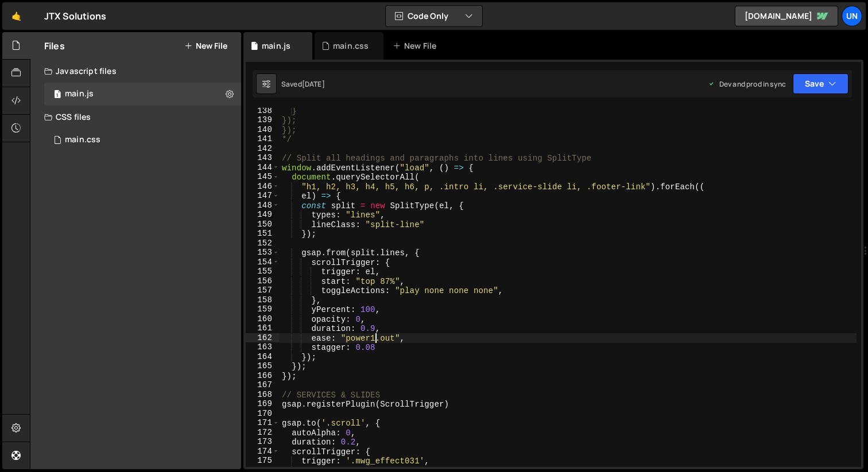  I want to click on div: 145, so click(262, 176).